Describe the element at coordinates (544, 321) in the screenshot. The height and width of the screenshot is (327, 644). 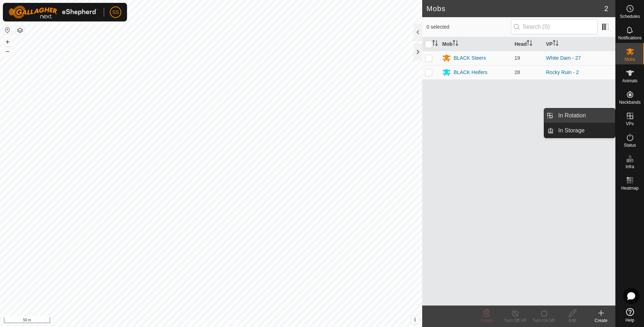
I see `div: Turn On VP` at that location.